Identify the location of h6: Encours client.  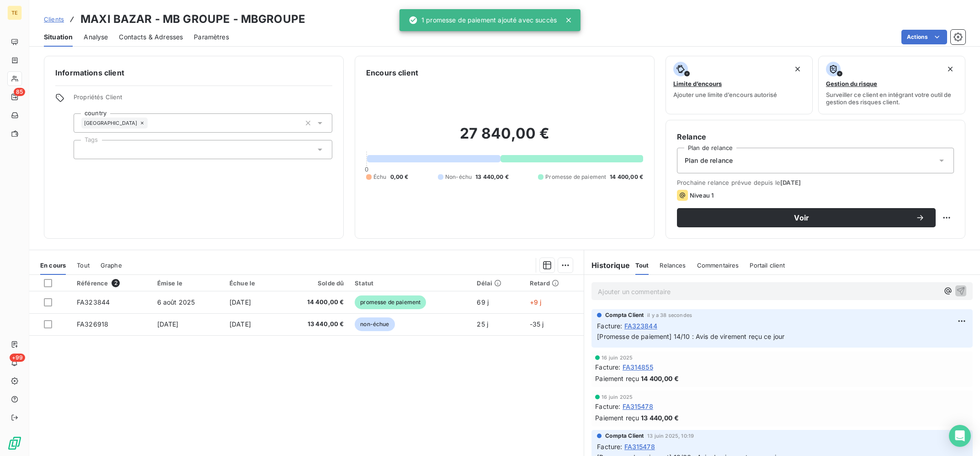
(392, 73).